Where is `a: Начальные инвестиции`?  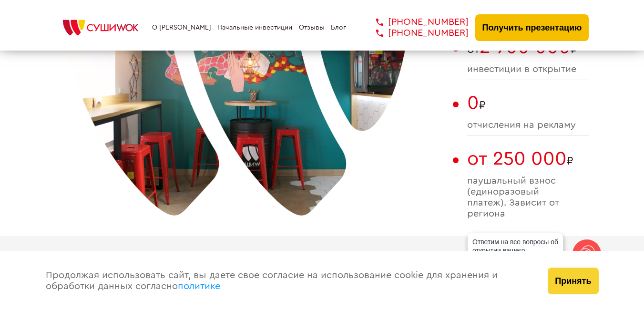
a: Начальные инвестиции is located at coordinates (254, 28).